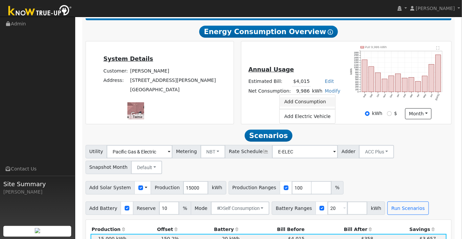 The height and width of the screenshot is (239, 462). Describe the element at coordinates (40, 11) in the screenshot. I see `img: Know True-Up` at that location.